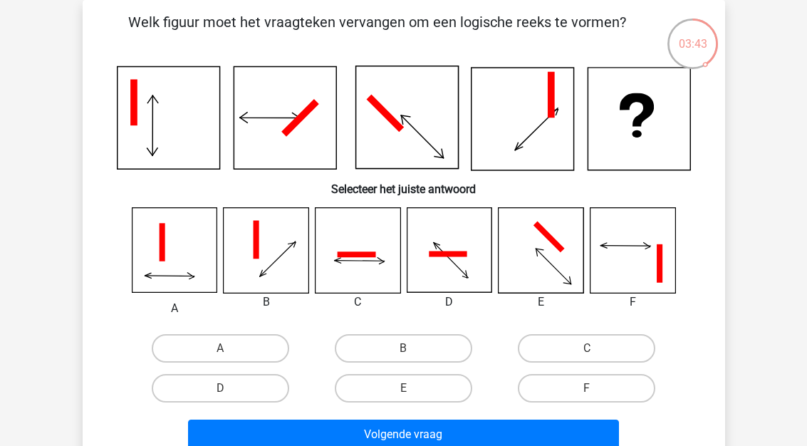 This screenshot has width=807, height=446. I want to click on div: C, so click(357, 302).